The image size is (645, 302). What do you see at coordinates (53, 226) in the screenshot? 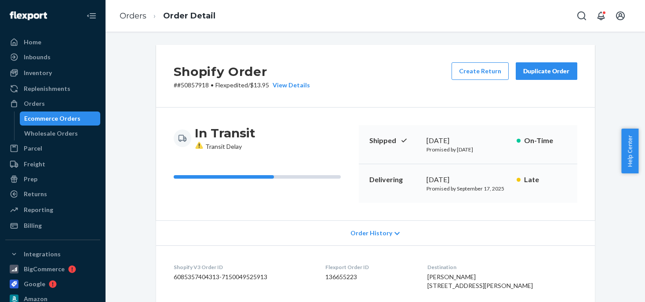
I see `a: Billing` at bounding box center [53, 226].